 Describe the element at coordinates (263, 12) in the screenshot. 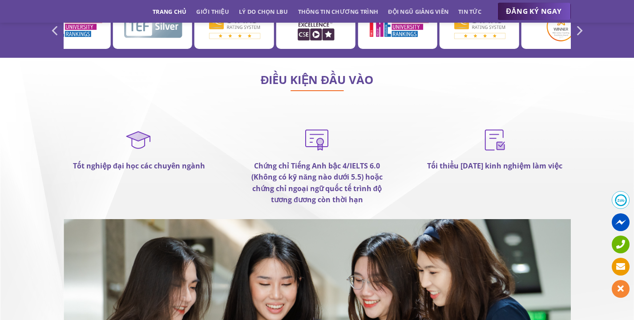

I see `a: Lý do chọn LBU` at that location.